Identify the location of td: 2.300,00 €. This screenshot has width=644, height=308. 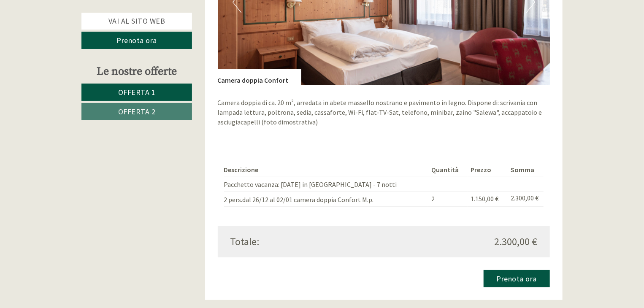
(526, 199).